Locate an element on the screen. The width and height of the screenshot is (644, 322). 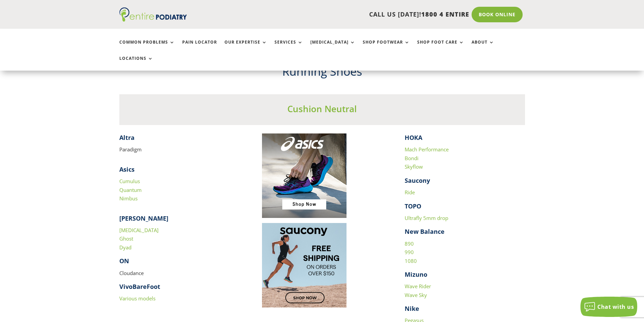
img: Image to click to buy ASIC shoes online is located at coordinates (304, 176).